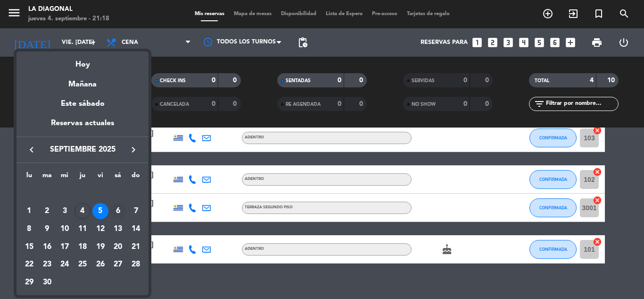 The height and width of the screenshot is (299, 644). Describe the element at coordinates (118, 211) in the screenshot. I see `div: 6` at that location.